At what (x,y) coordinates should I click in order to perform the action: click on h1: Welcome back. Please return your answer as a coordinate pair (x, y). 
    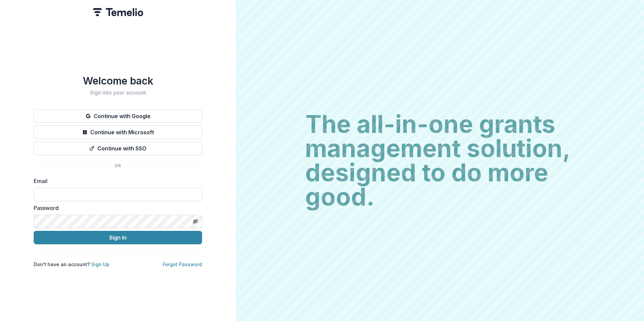
    Looking at the image, I should click on (118, 80).